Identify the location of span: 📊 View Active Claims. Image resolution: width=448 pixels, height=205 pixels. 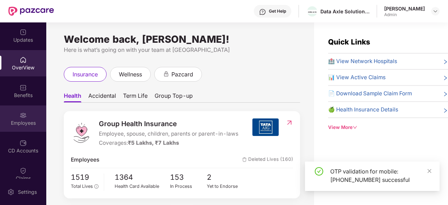
(357, 77).